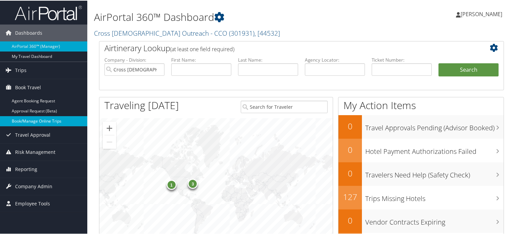 The image size is (513, 234). I want to click on span: Employee Tools, so click(33, 203).